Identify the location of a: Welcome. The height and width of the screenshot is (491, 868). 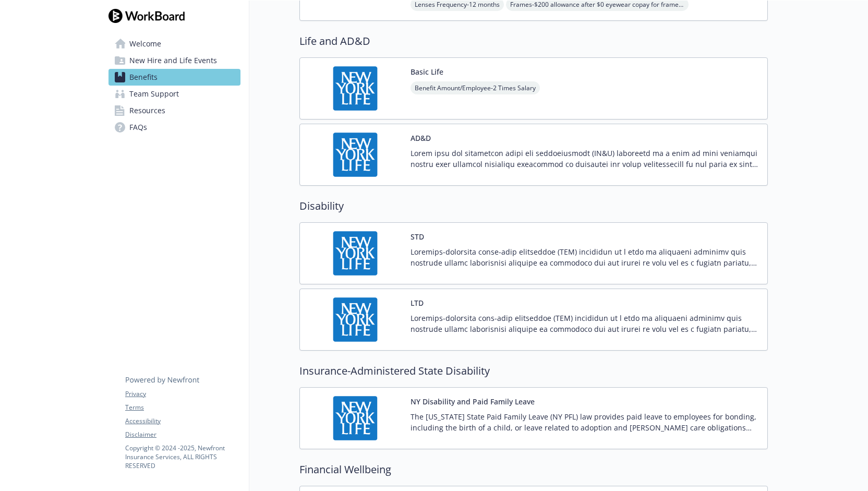
(174, 44).